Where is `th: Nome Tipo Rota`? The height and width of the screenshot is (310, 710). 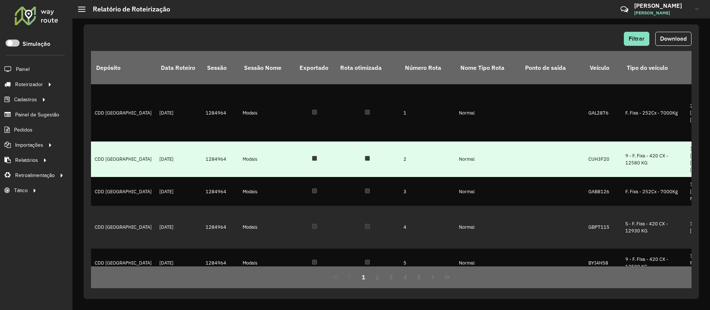
th: Nome Tipo Rota is located at coordinates (487, 68).